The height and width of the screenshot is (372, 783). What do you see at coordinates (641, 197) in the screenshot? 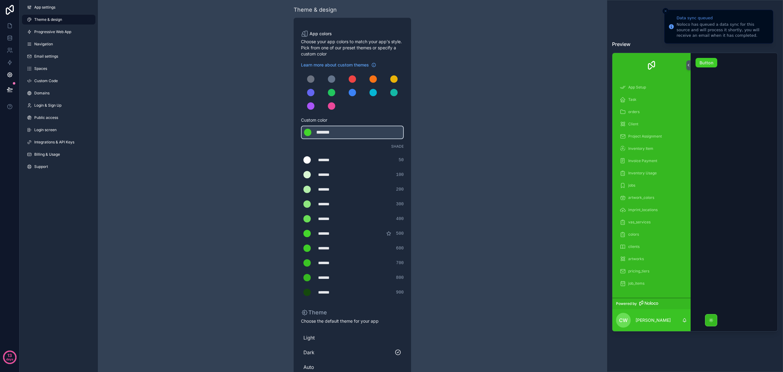
I see `span: artwork_colors` at bounding box center [641, 197].